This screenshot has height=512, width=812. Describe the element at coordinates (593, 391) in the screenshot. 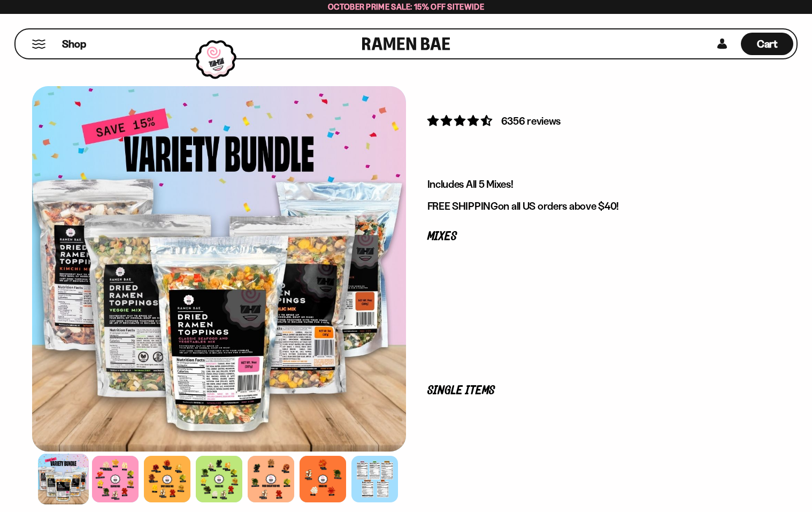

I see `p: Single Items` at that location.